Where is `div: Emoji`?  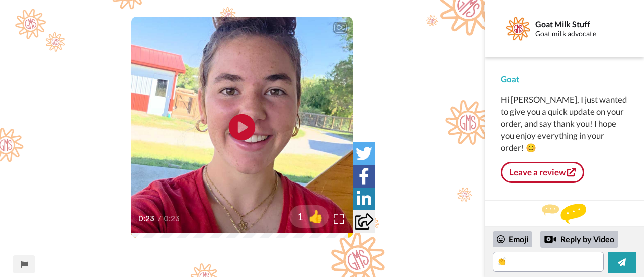
div: Emoji is located at coordinates (512, 239).